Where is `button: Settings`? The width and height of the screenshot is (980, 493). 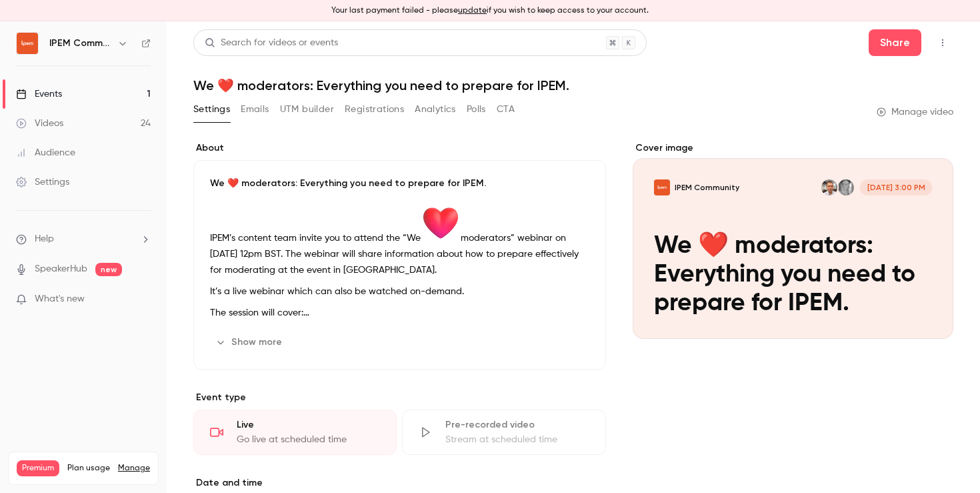 button: Settings is located at coordinates (211, 110).